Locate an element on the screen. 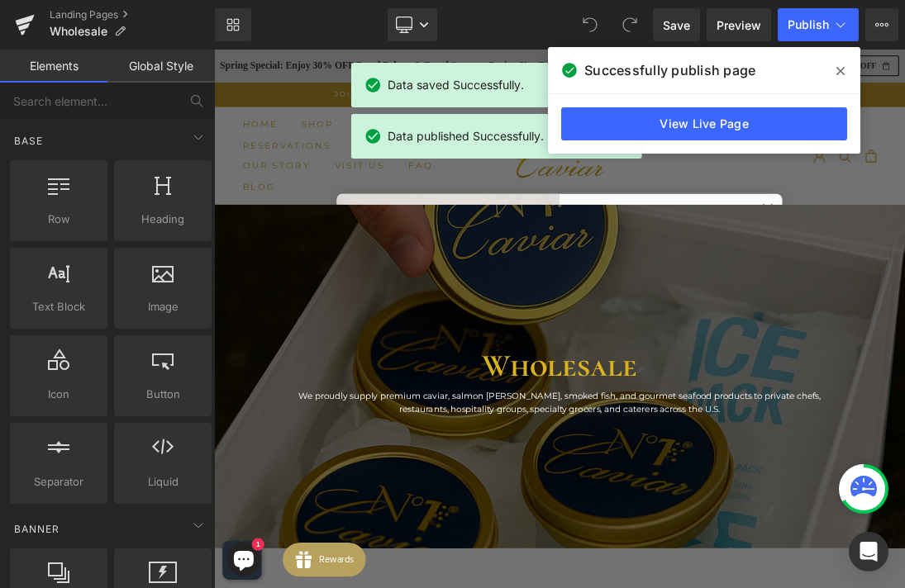 The image size is (905, 588). span: Data published Successfully. is located at coordinates (465, 136).